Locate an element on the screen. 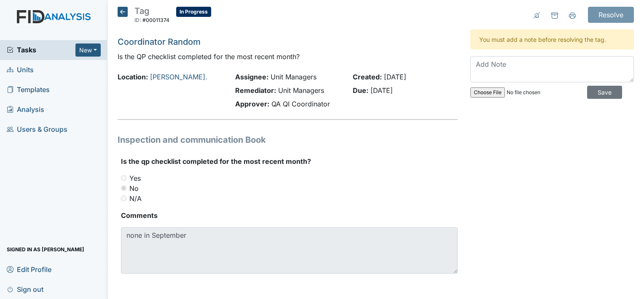 Image resolution: width=644 pixels, height=299 pixels. input: Save is located at coordinates (604, 92).